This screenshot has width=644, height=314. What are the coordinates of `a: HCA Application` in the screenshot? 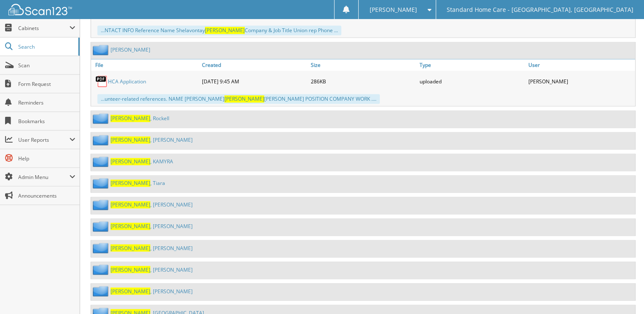 It's located at (127, 81).